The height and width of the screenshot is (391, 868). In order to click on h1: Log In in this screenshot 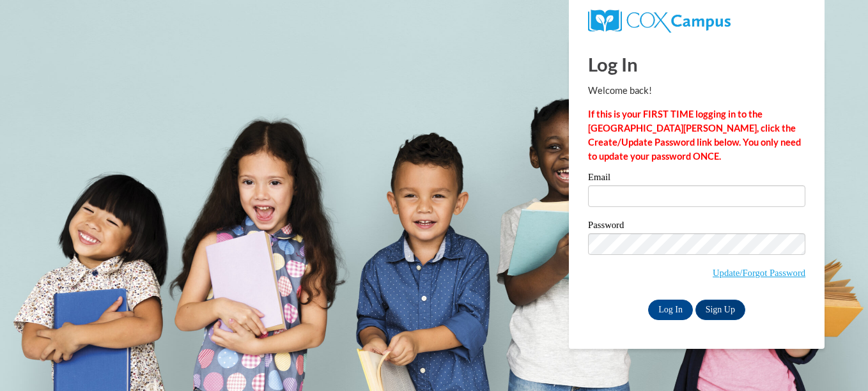, I will do `click(696, 64)`.